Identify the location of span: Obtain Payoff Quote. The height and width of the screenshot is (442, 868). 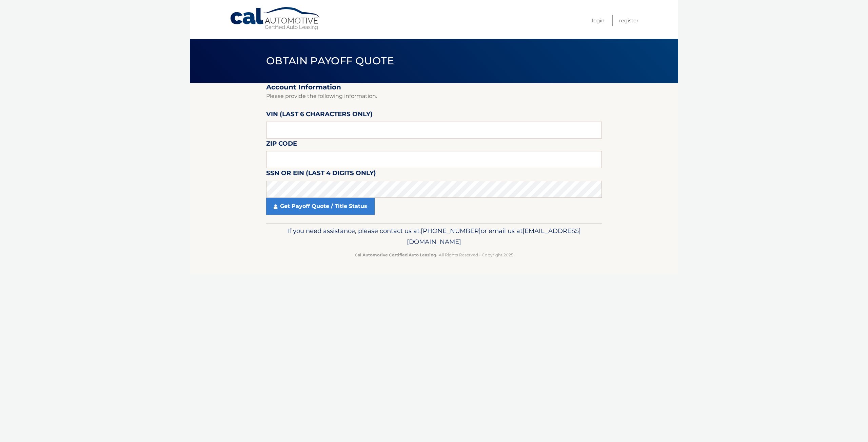
(330, 61).